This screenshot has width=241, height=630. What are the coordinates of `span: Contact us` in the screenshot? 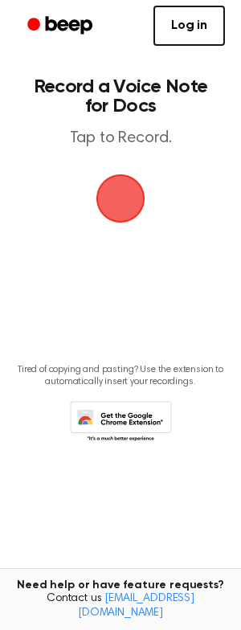 It's located at (121, 606).